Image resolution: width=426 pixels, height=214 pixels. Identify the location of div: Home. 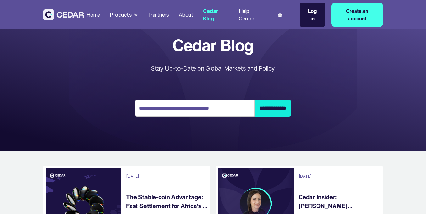
(93, 15).